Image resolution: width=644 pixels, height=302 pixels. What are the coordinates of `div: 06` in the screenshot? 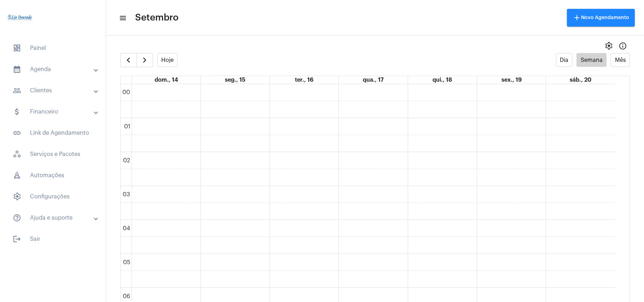 It's located at (126, 296).